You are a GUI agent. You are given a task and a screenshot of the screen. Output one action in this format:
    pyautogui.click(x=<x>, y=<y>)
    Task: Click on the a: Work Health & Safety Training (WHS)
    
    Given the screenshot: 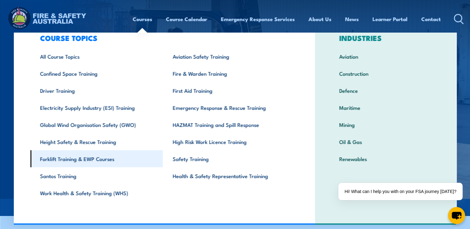 What is the action you would take?
    pyautogui.click(x=96, y=193)
    